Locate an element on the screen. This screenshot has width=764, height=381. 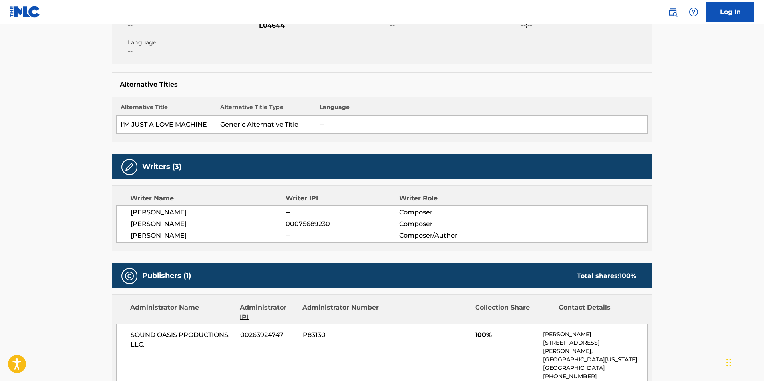
span: L04644 is located at coordinates (323, 26).